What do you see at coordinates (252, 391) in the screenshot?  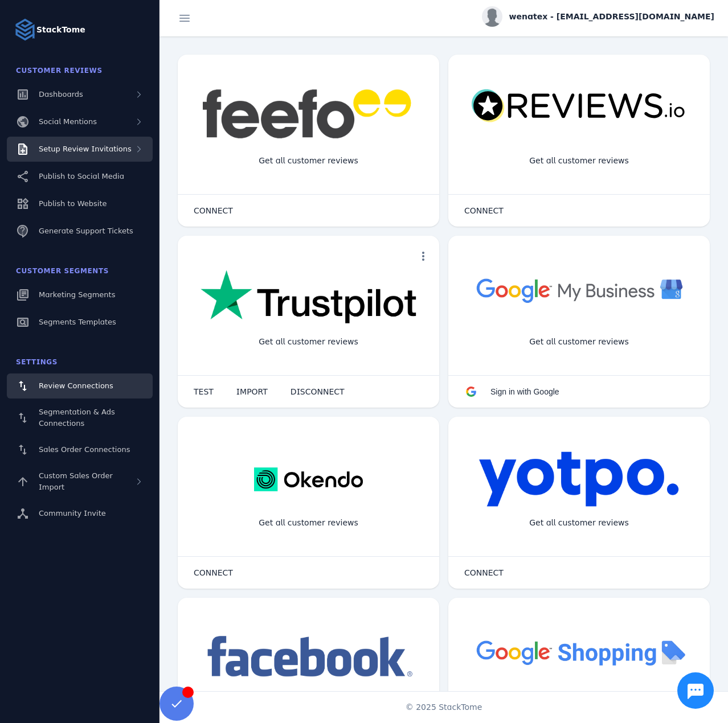 I see `button: IMPORT` at bounding box center [252, 391].